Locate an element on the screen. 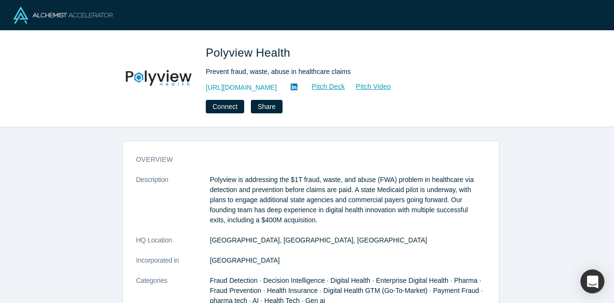 Image resolution: width=614 pixels, height=303 pixels. button: Connect is located at coordinates (225, 107).